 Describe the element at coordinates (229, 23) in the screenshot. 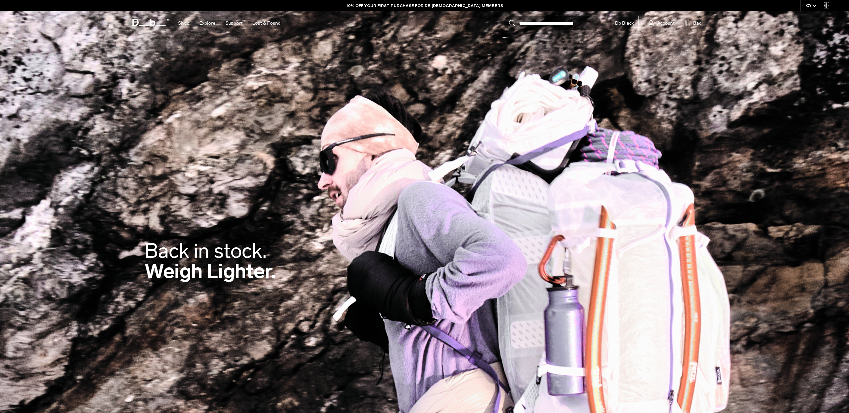

I see `nav: Main Navigation` at that location.